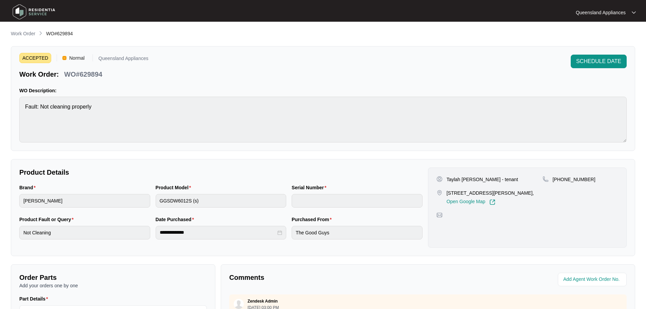 The width and height of the screenshot is (646, 309). Describe the element at coordinates (23, 34) in the screenshot. I see `p: Work Order` at that location.